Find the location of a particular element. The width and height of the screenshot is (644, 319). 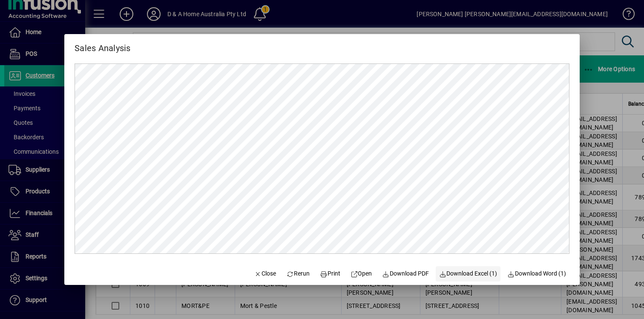

button: Download Word (1) is located at coordinates (537, 274).